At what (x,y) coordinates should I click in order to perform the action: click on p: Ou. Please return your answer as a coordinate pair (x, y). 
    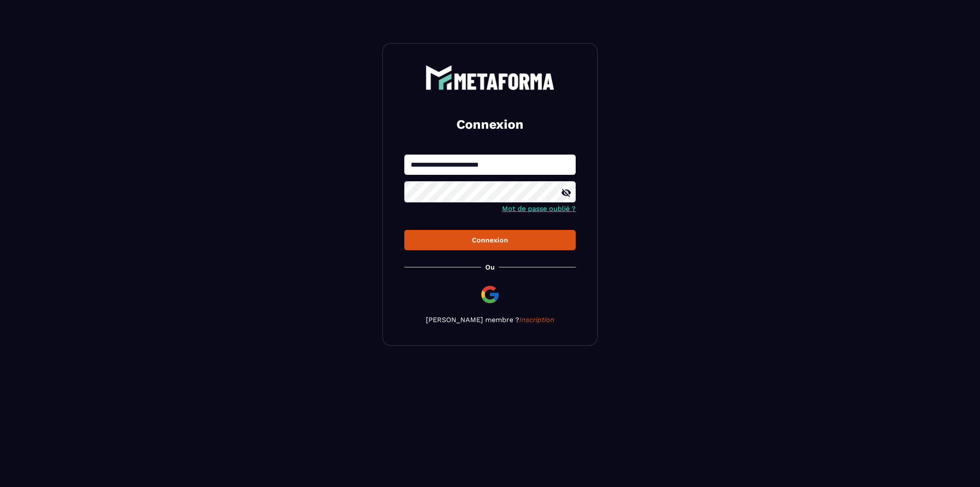
    Looking at the image, I should click on (490, 267).